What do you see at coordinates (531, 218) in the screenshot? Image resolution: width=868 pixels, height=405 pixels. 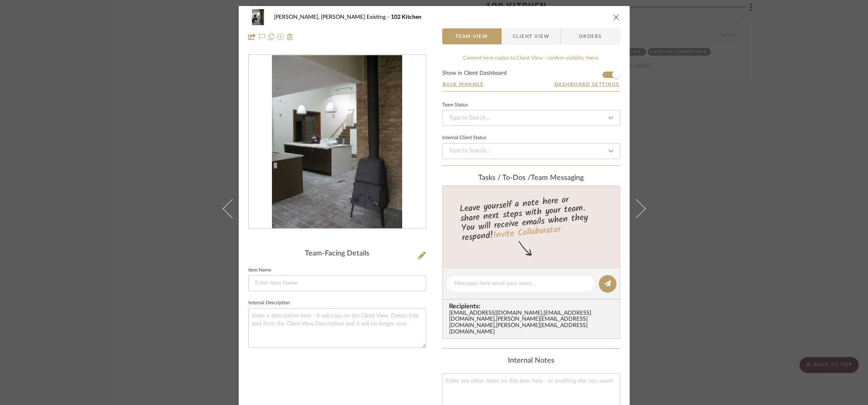 I see `div: Leave yourself a note here or share next steps with your team. You will receive emails when they ...` at bounding box center [531, 218].